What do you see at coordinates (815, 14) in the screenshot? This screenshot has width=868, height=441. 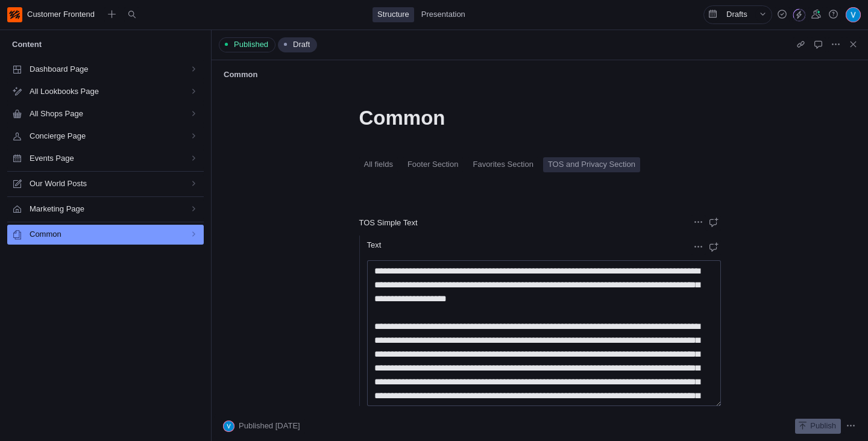 I see `button: Global presence` at bounding box center [815, 14].